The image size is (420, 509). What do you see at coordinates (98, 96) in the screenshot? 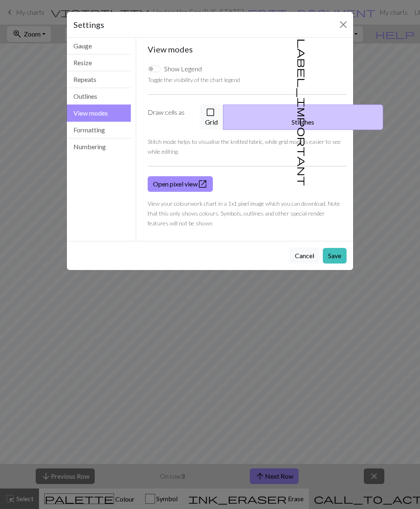
I see `button: Outlines` at bounding box center [98, 96].